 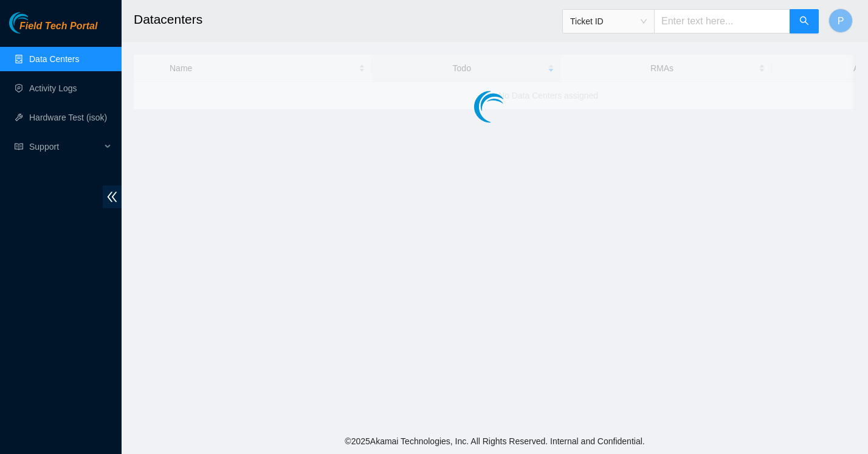 I want to click on span: read, so click(x=19, y=146).